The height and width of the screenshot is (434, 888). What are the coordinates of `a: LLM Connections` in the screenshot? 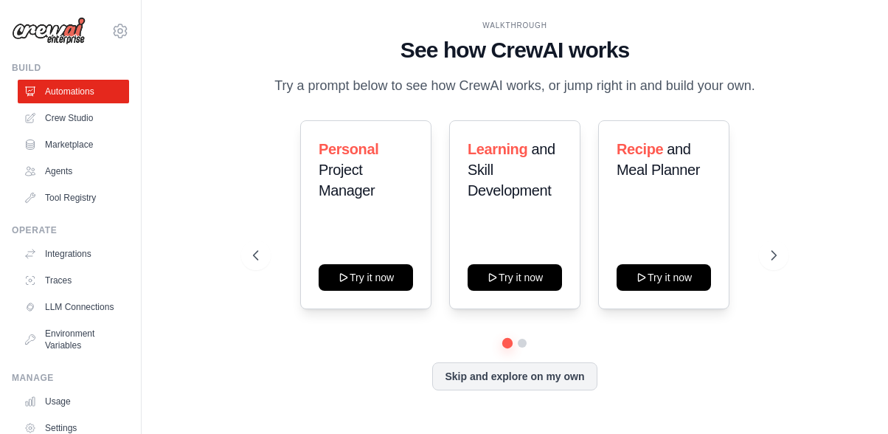 It's located at (73, 307).